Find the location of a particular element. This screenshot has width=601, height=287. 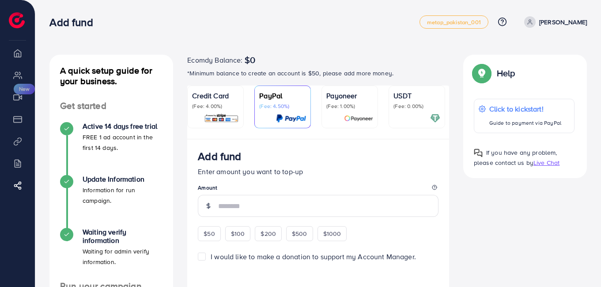

span: $500 is located at coordinates (299, 234).